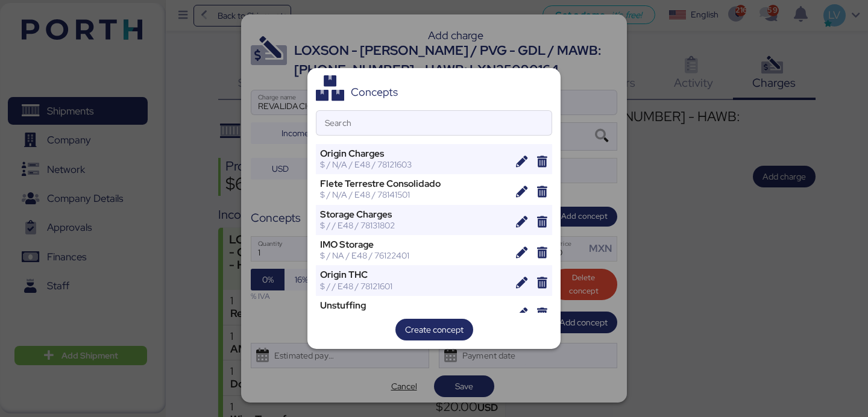  What do you see at coordinates (414, 153) in the screenshot?
I see `div: Origin Charges` at bounding box center [414, 153].